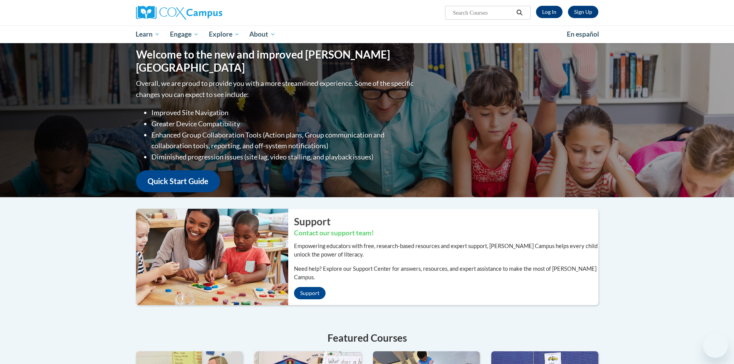 This screenshot has height=364, width=734. What do you see at coordinates (283, 124) in the screenshot?
I see `li: Greater Device Compatibility` at bounding box center [283, 124].